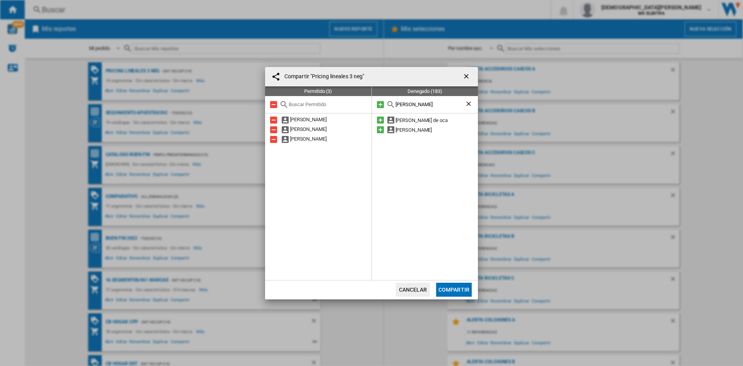 This screenshot has width=743, height=366. What do you see at coordinates (318, 91) in the screenshot?
I see `div: Permitido (3)` at bounding box center [318, 91].